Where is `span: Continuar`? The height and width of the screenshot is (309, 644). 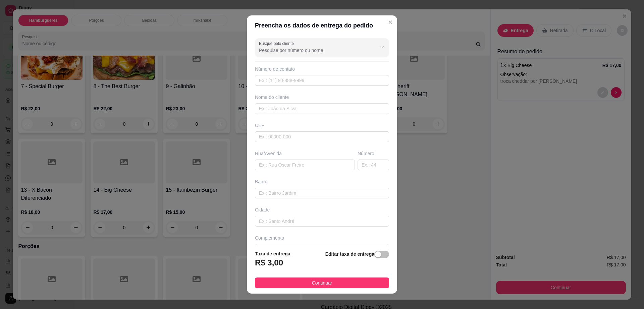
span: Continuar is located at coordinates (322, 283).